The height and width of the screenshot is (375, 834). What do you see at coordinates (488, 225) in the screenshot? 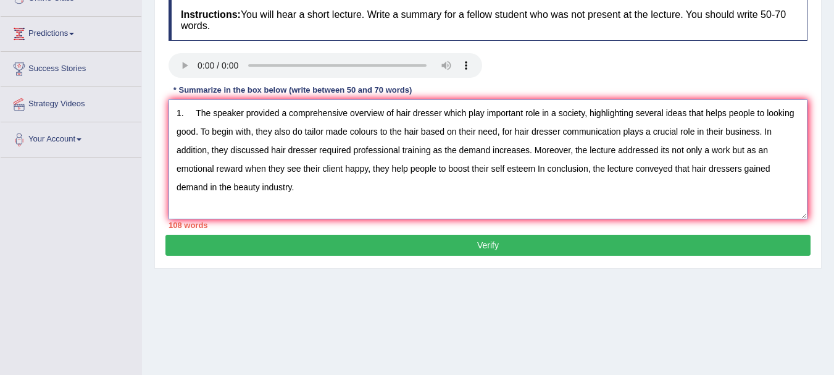
I see `div: 108 words` at bounding box center [488, 225].